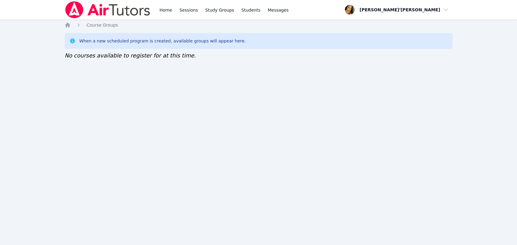 The image size is (517, 245). I want to click on span: No courses available to register for at this time., so click(130, 55).